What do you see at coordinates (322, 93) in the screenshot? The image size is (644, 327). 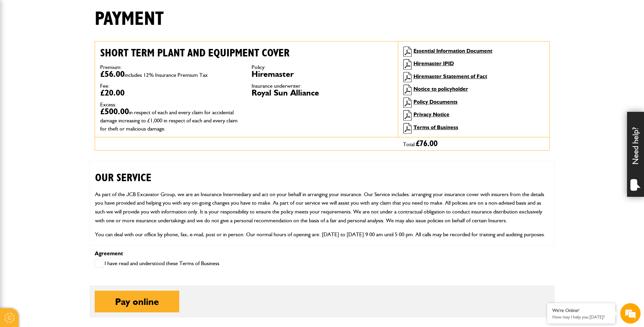 I see `dd: Royal Sun Alliance` at bounding box center [322, 93].